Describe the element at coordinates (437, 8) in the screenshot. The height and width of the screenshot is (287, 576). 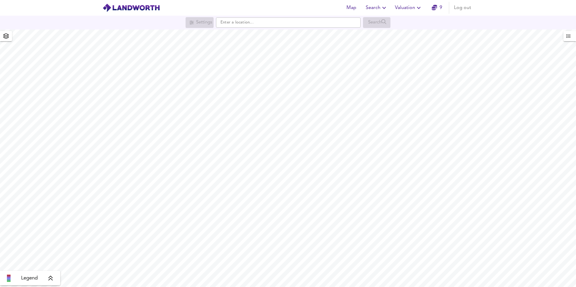
I see `a: 9` at that location.